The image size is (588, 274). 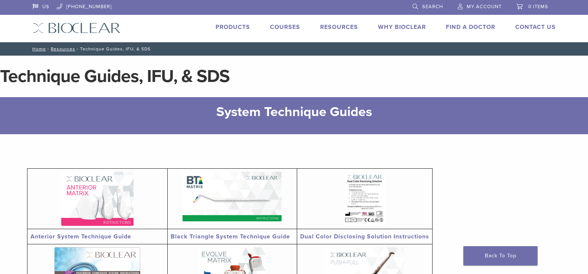 I want to click on a: Anterior System Technique Guide, so click(x=81, y=237).